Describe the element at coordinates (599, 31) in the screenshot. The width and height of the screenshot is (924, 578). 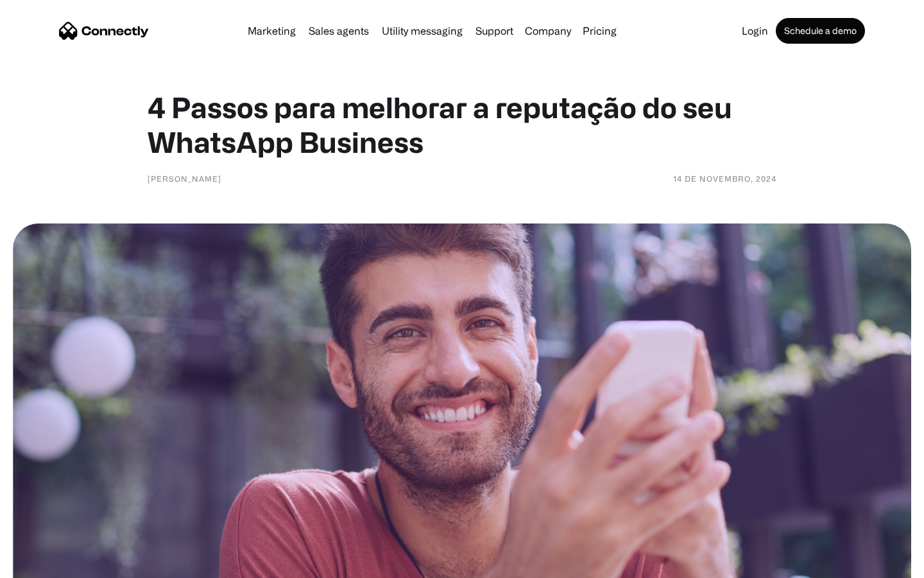
I see `a: Pricing` at that location.